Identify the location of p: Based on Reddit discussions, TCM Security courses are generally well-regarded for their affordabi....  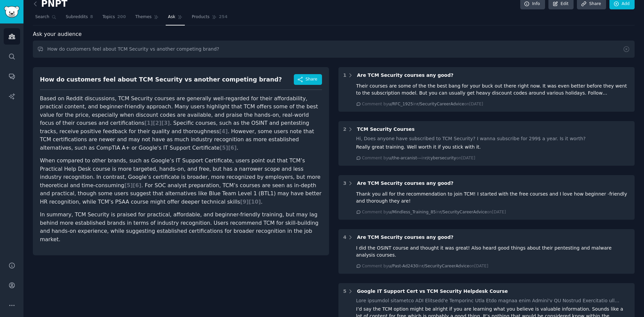
(181, 123).